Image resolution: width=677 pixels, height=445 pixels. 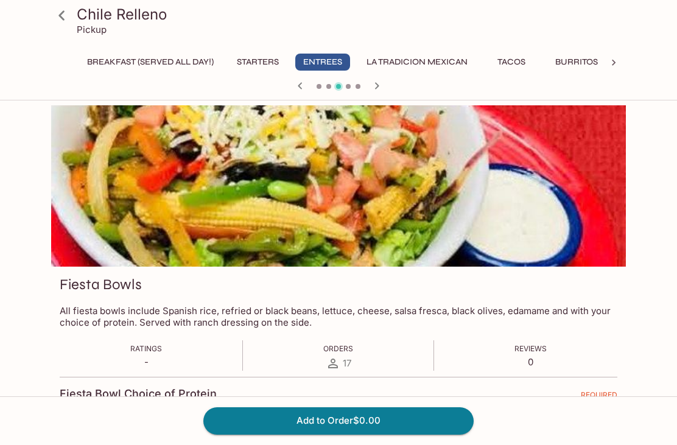 What do you see at coordinates (150, 62) in the screenshot?
I see `button: Breakfast (Served ALL DAY!)` at bounding box center [150, 62].